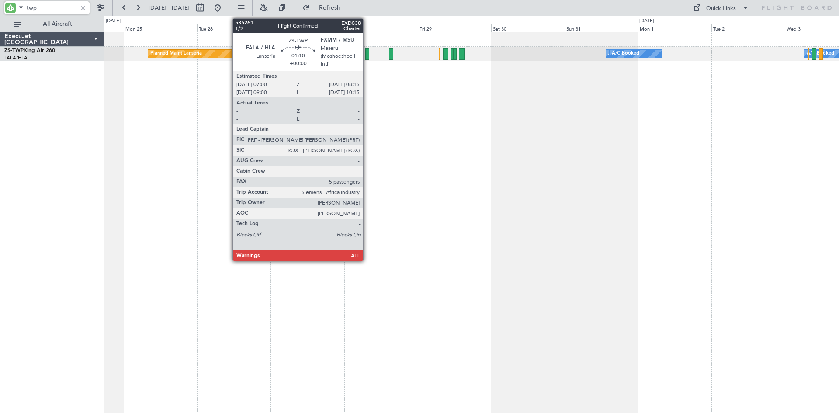  What do you see at coordinates (602, 28) in the screenshot?
I see `div: Sun 31` at bounding box center [602, 28].